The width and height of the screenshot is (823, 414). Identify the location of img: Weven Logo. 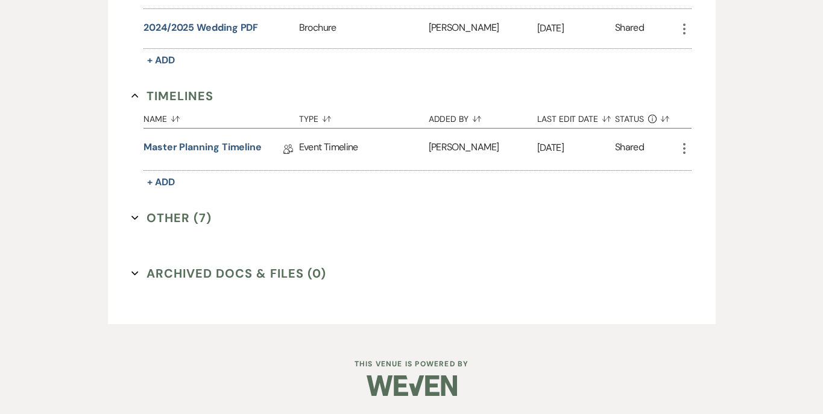
(412, 385).